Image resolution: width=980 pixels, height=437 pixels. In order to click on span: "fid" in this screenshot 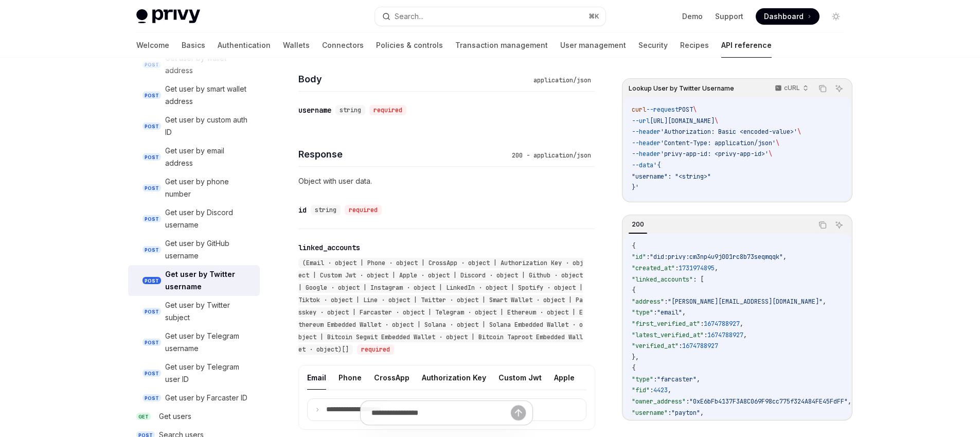, I will do `click(640, 389)`.